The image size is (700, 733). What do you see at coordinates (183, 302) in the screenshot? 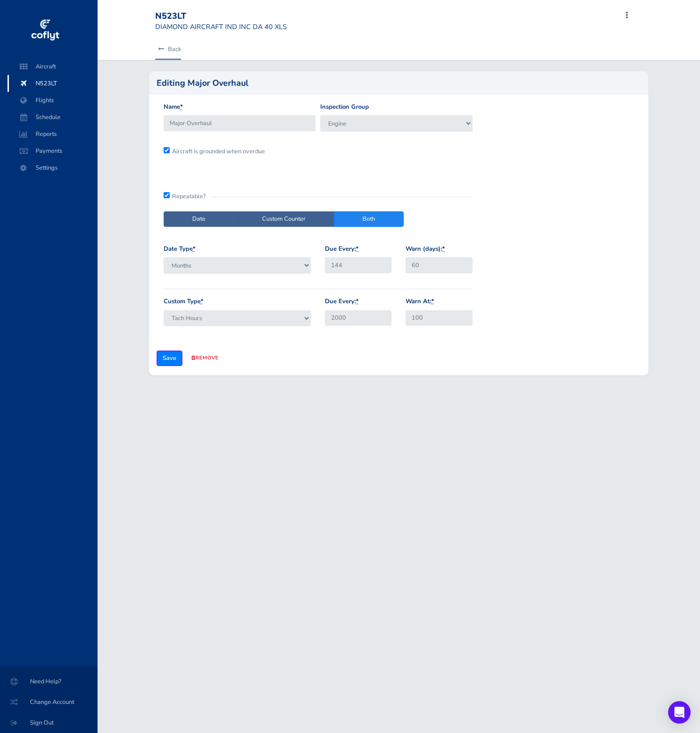
I see `label: Custom Type` at bounding box center [183, 302].